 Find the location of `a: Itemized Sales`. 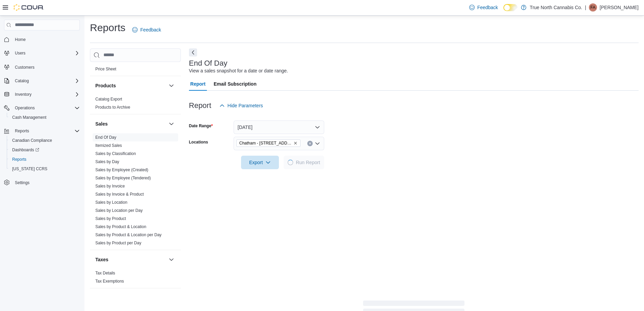

a: Itemized Sales is located at coordinates (108, 146).